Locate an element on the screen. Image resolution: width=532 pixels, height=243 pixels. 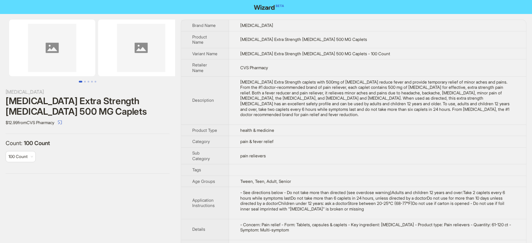
span: Product Name is located at coordinates (200, 40).